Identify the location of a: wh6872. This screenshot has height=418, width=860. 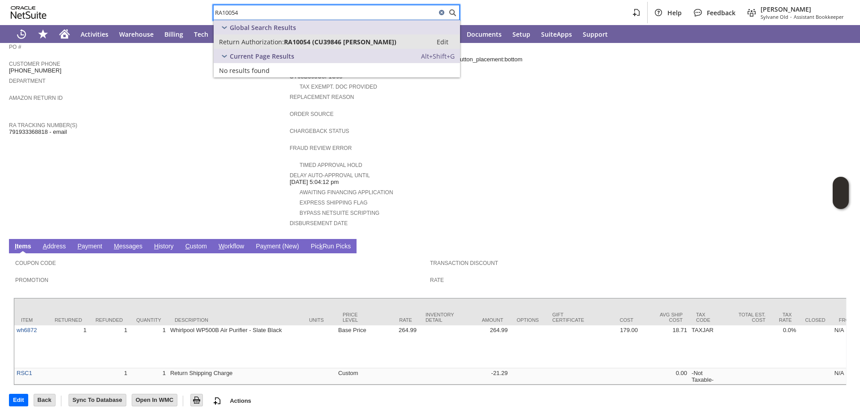
(27, 330).